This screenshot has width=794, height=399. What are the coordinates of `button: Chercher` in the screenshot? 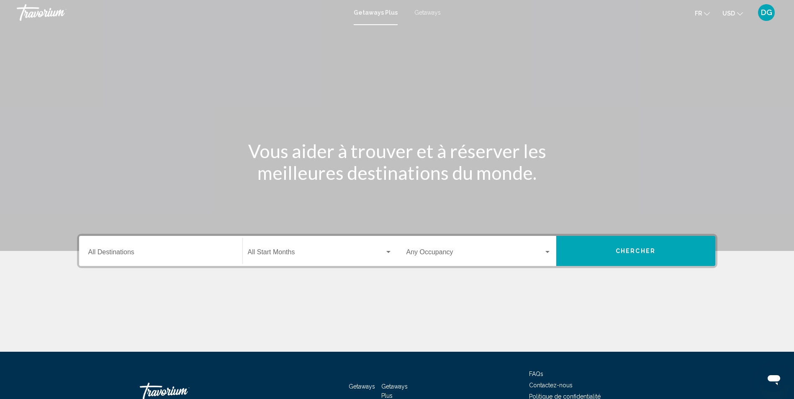 It's located at (636, 251).